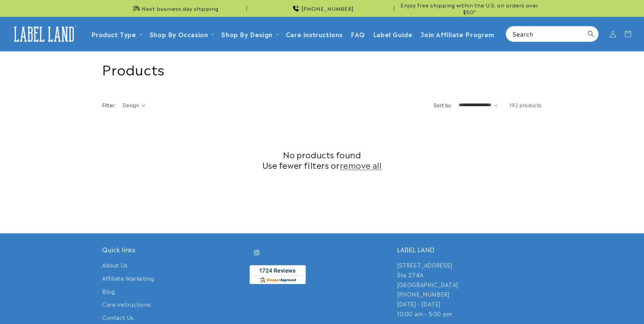 Image resolution: width=644 pixels, height=324 pixels. What do you see at coordinates (179, 34) in the screenshot?
I see `span: Shop By Occasion` at bounding box center [179, 34].